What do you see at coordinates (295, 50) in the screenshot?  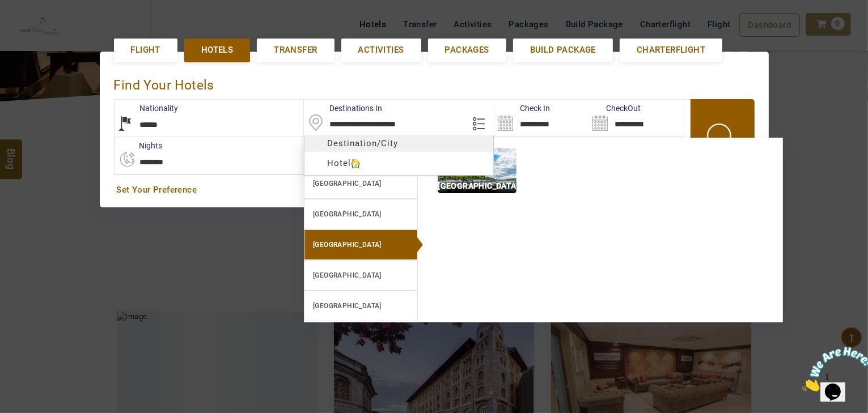 I see `span: Transfer` at bounding box center [295, 50].